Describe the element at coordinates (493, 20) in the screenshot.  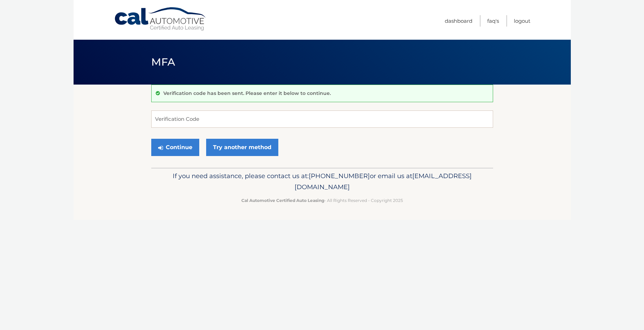
I see `a: FAQ's` at that location.